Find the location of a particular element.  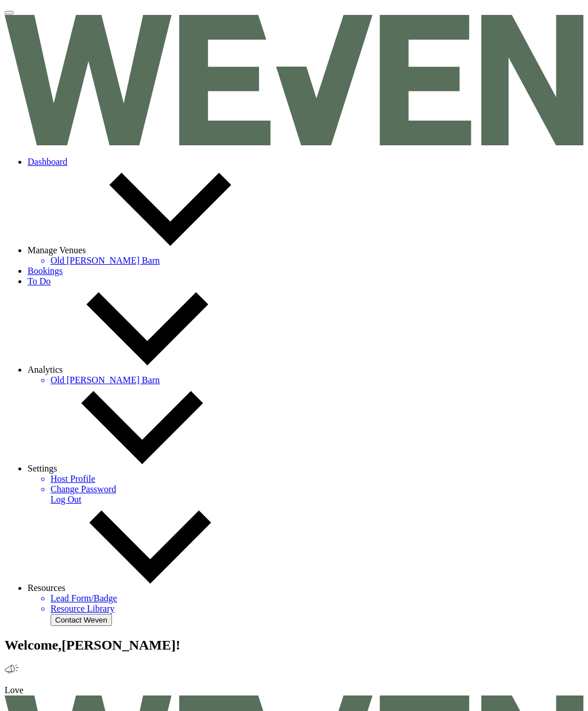

a: Lead Form/Badge is located at coordinates (317, 598).